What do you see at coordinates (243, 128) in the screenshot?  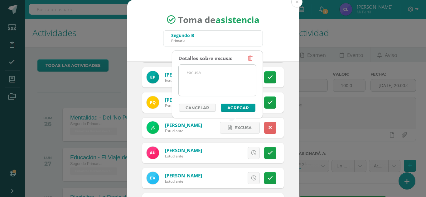 I see `span: Excusa` at bounding box center [243, 128].